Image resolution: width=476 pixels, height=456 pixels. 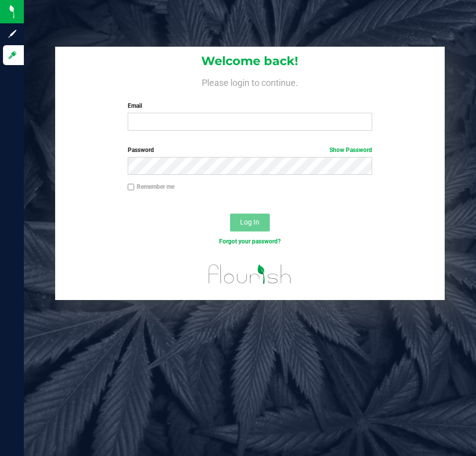 What do you see at coordinates (249, 222) in the screenshot?
I see `span: Log In` at bounding box center [249, 222].